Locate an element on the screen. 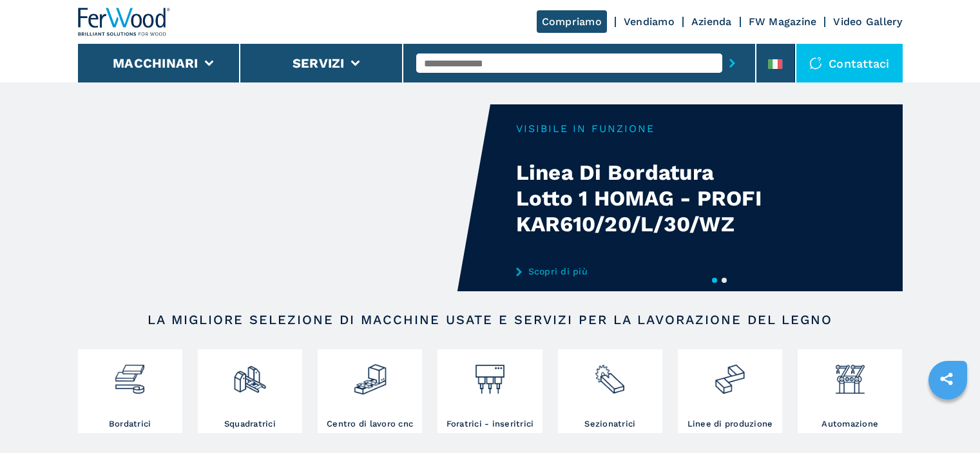 This screenshot has width=980, height=453. button: submit-button is located at coordinates (732, 63).